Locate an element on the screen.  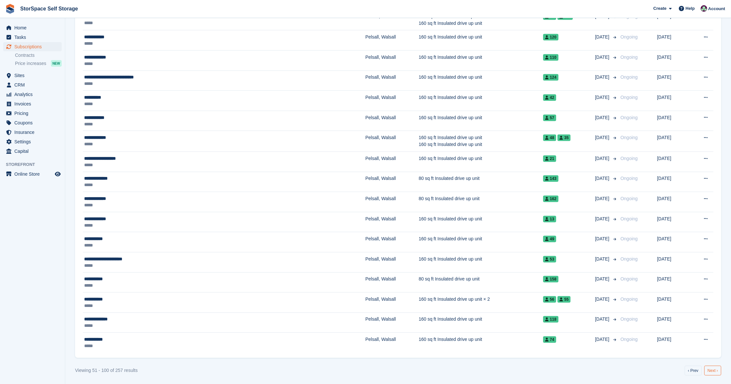
span: 120 is located at coordinates (551, 37).